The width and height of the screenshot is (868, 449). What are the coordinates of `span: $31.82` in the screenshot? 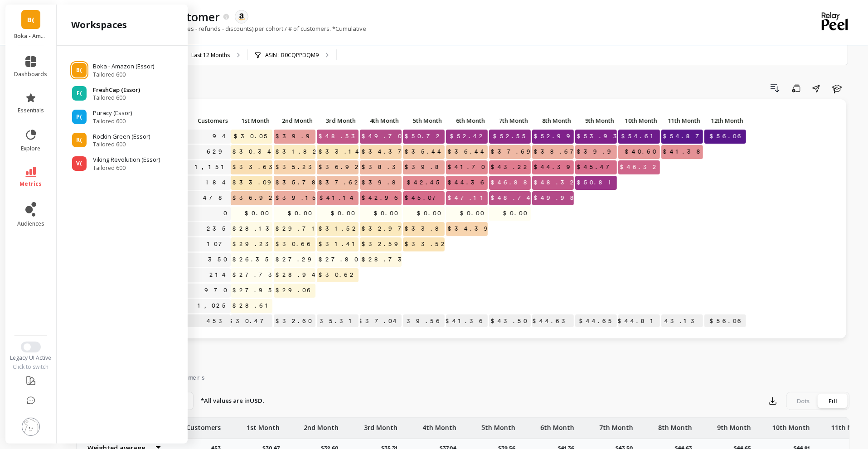 It's located at (298, 152).